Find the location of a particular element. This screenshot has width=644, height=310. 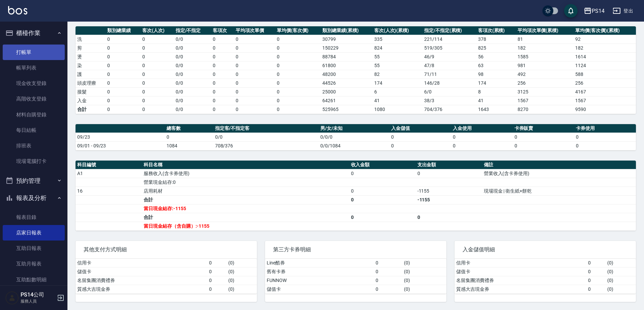

span: 第三方卡券明細 is located at coordinates (356, 250).